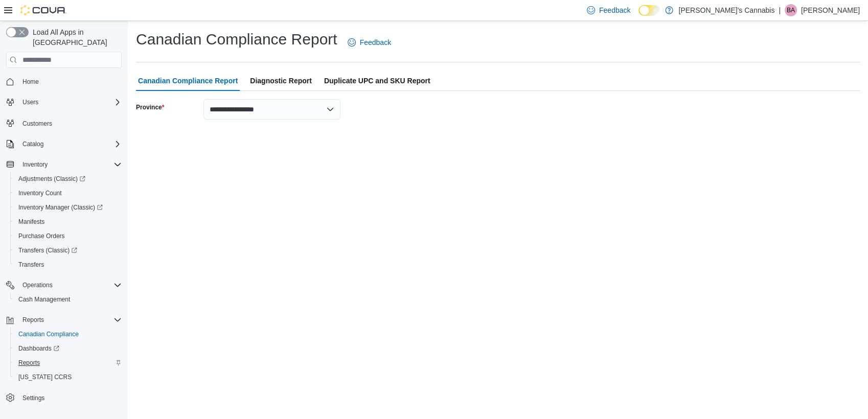 This screenshot has width=868, height=419. I want to click on a: Home, so click(31, 82).